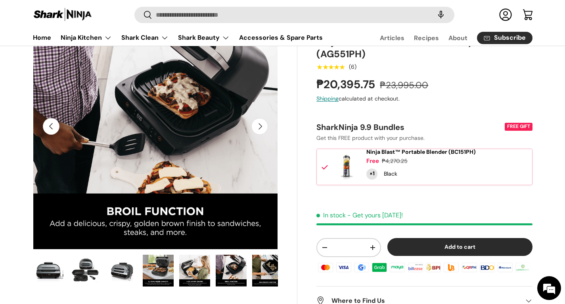  What do you see at coordinates (452, 267) in the screenshot?
I see `img: ubp` at bounding box center [452, 267].